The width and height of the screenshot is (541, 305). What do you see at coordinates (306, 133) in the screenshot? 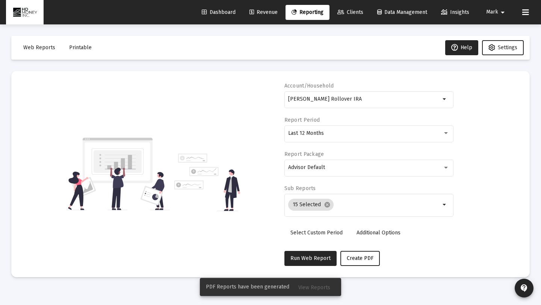
I see `span: Last 12 Months` at bounding box center [306, 133].